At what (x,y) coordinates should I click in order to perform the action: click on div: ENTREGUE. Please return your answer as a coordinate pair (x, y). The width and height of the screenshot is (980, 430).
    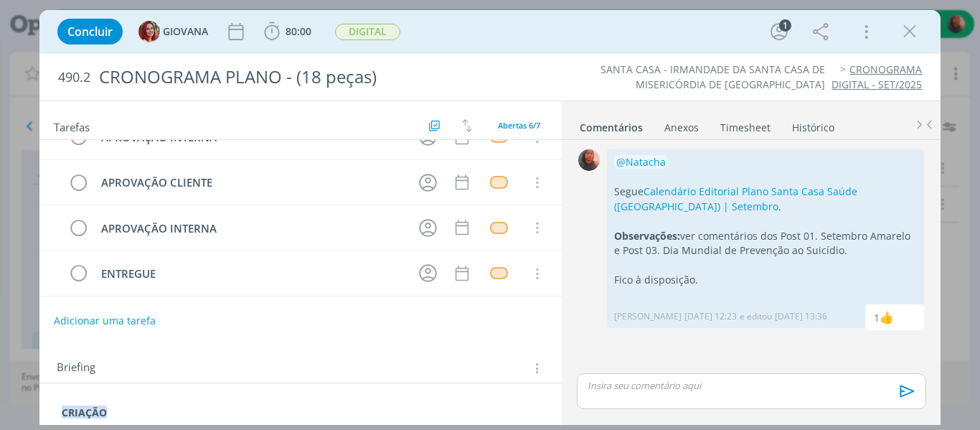
    Looking at the image, I should click on (250, 273).